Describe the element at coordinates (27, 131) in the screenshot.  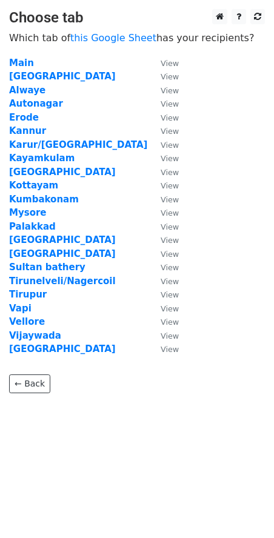
I see `strong: Kannur` at that location.